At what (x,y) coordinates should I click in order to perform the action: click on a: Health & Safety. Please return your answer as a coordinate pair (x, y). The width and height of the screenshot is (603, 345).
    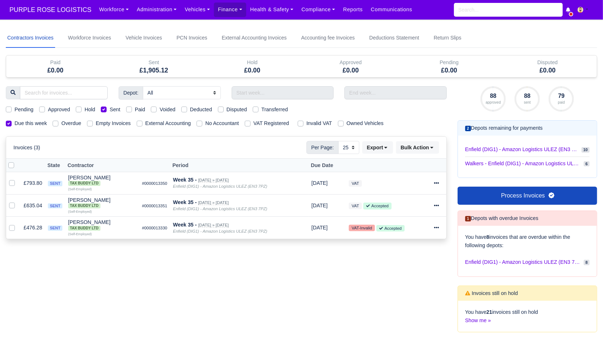
    Looking at the image, I should click on (272, 9).